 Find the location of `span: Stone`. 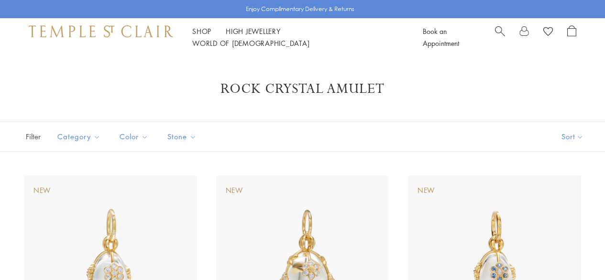

span: Stone is located at coordinates (183, 136).